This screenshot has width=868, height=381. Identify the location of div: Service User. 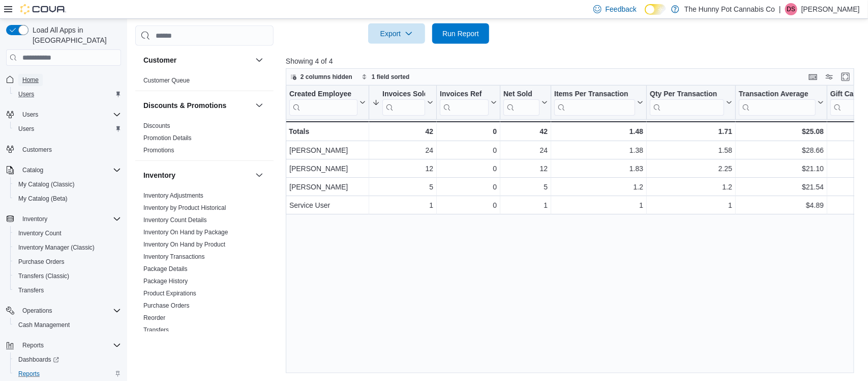
(327, 205).